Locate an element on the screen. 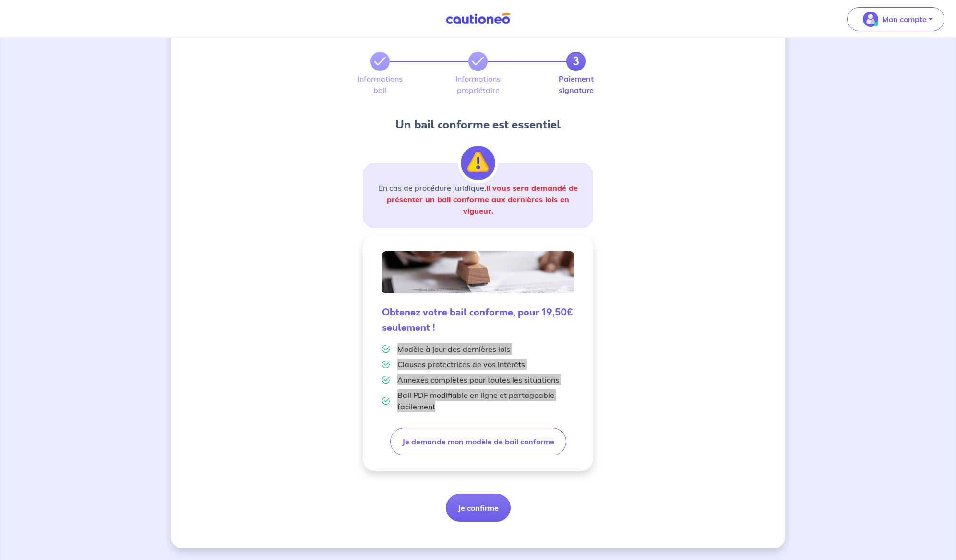  p: Bail PDF modifiable en ligne et partageable facilement is located at coordinates (486, 401).